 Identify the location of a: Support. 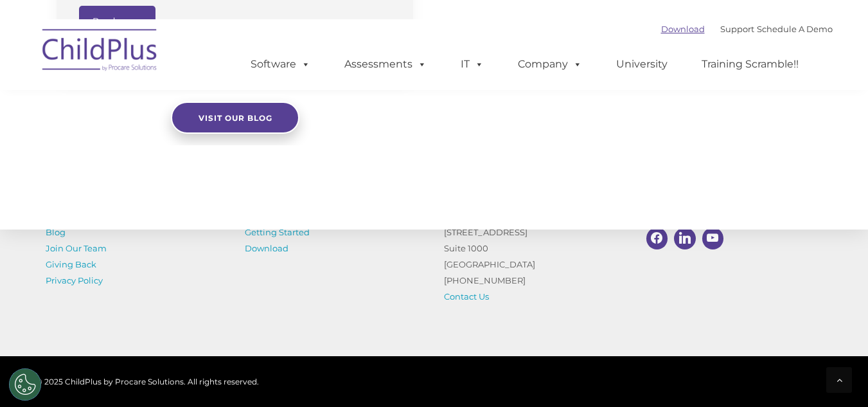
(737, 29).